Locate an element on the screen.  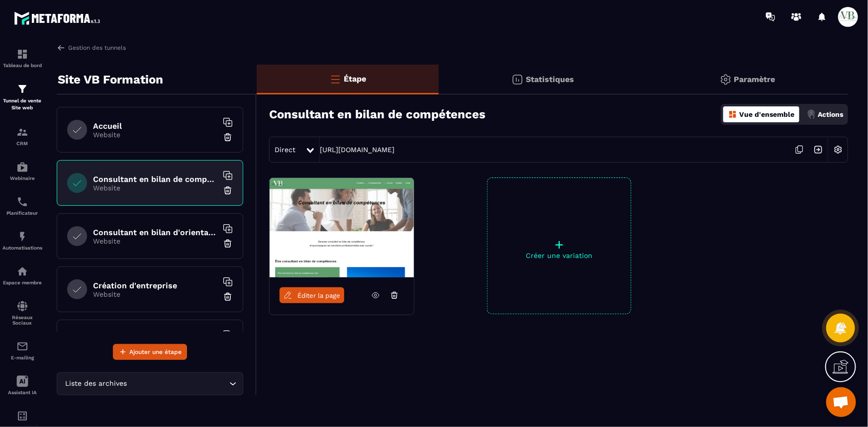
a: automationsautomationsEspace membre is located at coordinates (23, 275).